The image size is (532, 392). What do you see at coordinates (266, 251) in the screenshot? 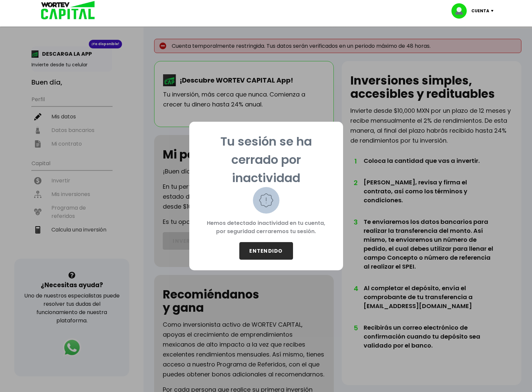
I see `button: ENTENDIDO` at bounding box center [266, 251].